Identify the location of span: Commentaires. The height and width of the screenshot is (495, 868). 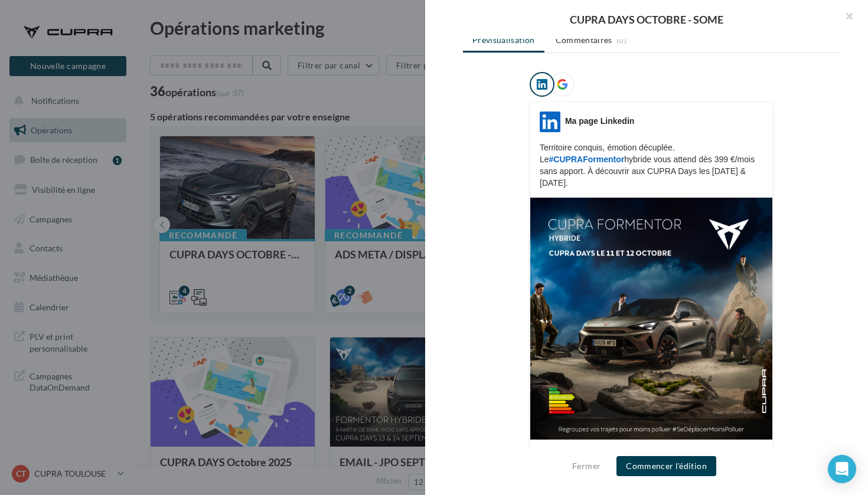
(584, 40).